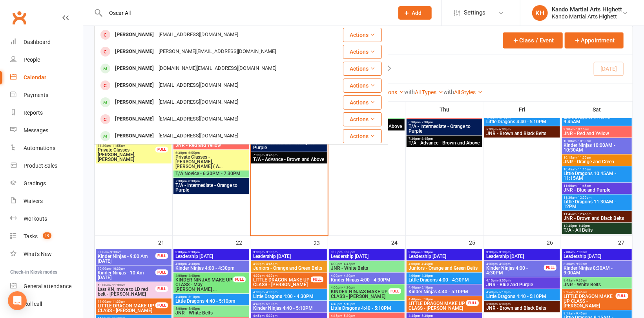  What do you see at coordinates (47, 286) in the screenshot?
I see `div: General attendance` at bounding box center [47, 286].